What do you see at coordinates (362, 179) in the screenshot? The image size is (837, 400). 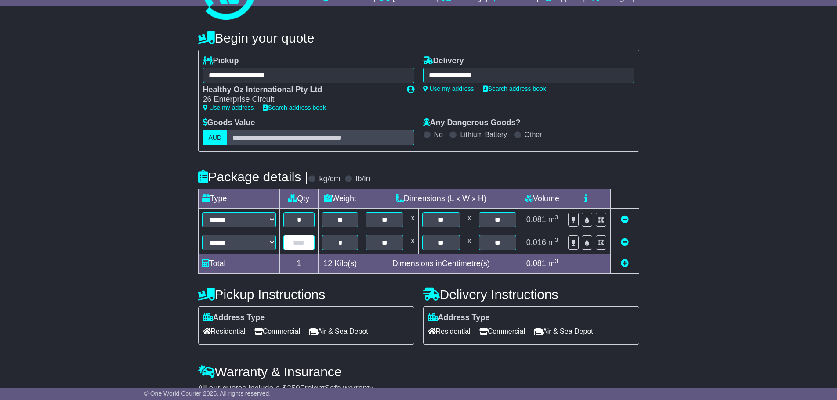 I see `label: lb/in` at bounding box center [362, 179].